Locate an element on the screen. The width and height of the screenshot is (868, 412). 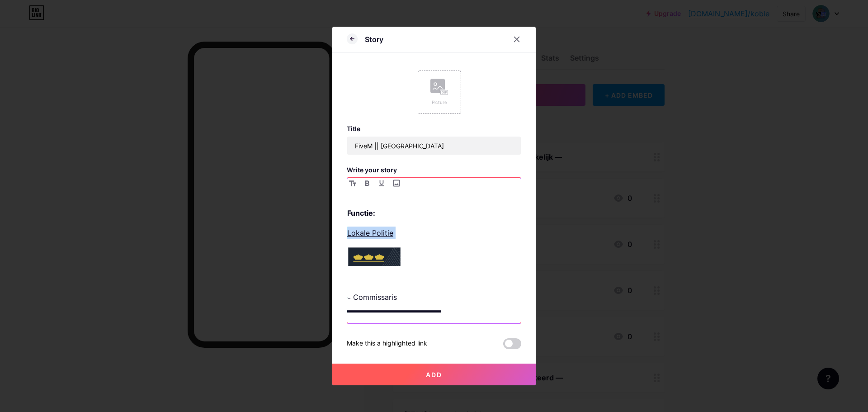
strong: Functie: is located at coordinates (361, 213).